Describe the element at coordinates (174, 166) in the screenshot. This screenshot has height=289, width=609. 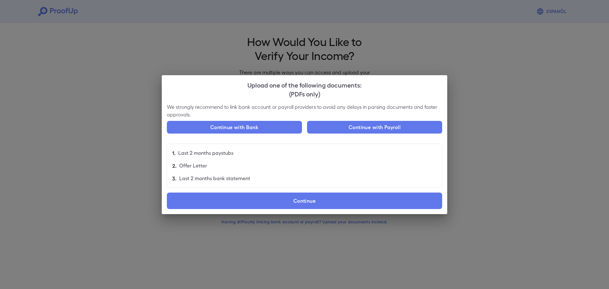
I see `p: 2.` at that location.